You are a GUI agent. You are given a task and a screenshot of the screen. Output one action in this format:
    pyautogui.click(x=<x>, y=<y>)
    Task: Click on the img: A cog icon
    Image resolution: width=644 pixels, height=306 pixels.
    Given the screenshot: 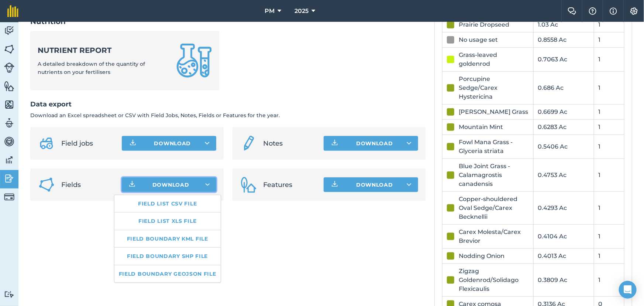 What is the action you would take?
    pyautogui.click(x=634, y=11)
    